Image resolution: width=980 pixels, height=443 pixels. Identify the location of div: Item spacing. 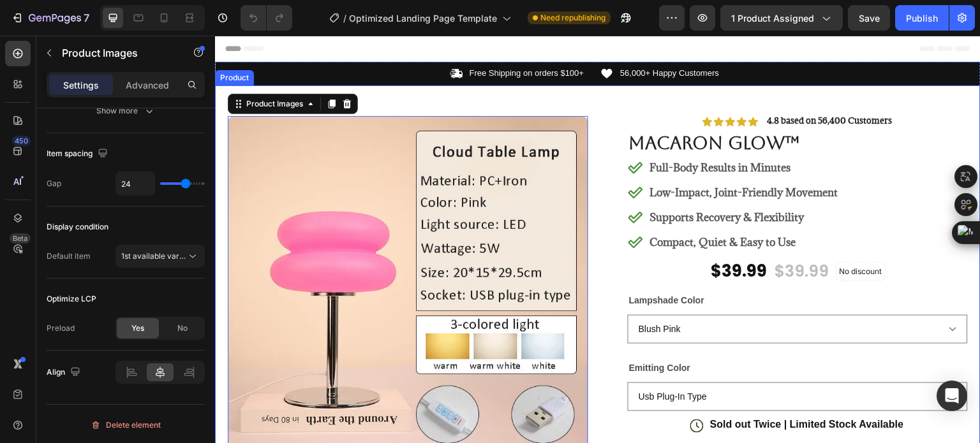
(79, 154).